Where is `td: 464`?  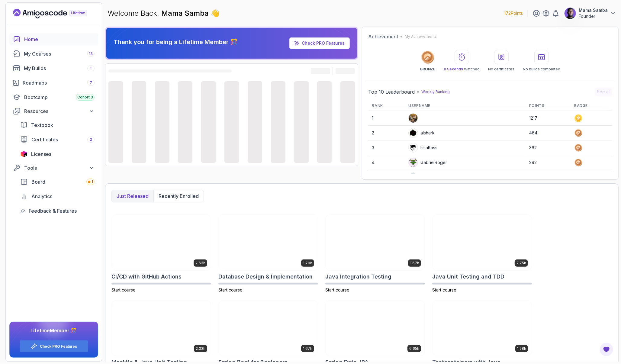 td: 464 is located at coordinates (548, 133).